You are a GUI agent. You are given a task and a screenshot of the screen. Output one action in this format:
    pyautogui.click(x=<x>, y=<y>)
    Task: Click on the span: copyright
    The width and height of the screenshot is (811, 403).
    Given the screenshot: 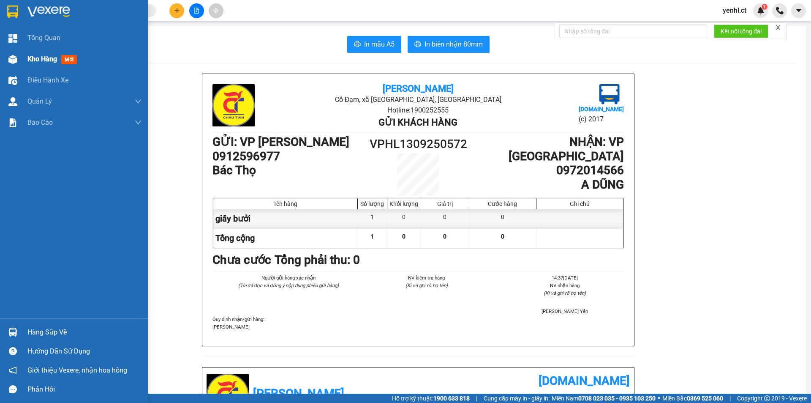 What is the action you would take?
    pyautogui.click(x=767, y=398)
    